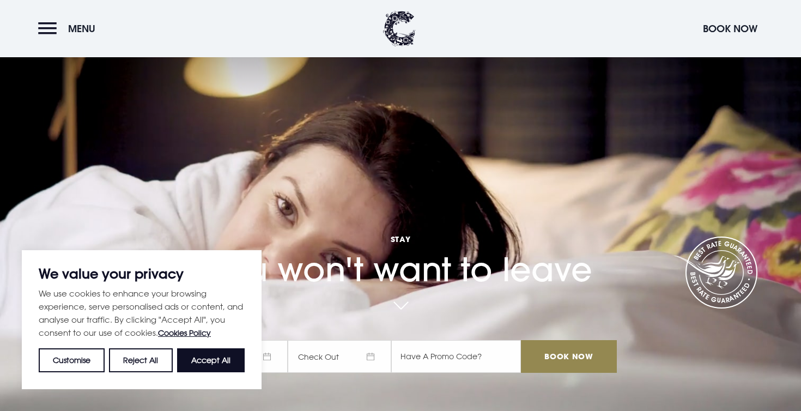  What do you see at coordinates (142, 273) in the screenshot?
I see `p: We value your privacy` at bounding box center [142, 273].